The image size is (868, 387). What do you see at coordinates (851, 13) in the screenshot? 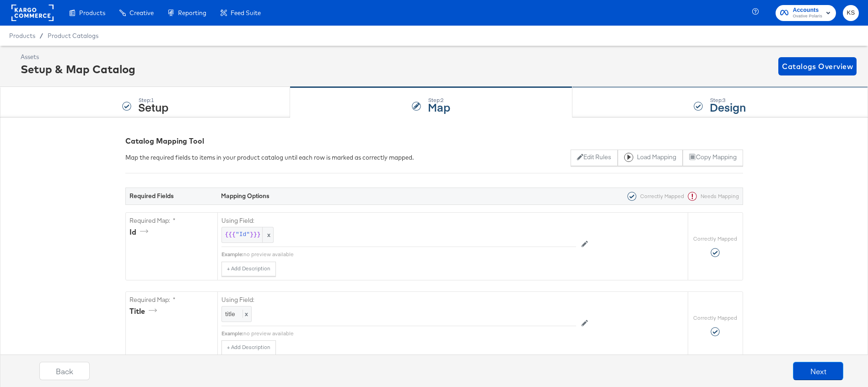
I see `span: KS` at bounding box center [851, 13].